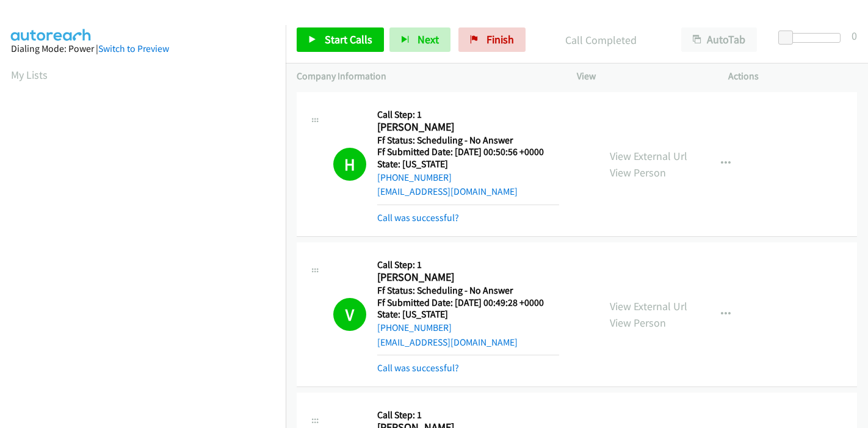  Describe the element at coordinates (500, 39) in the screenshot. I see `span: Finish` at that location.